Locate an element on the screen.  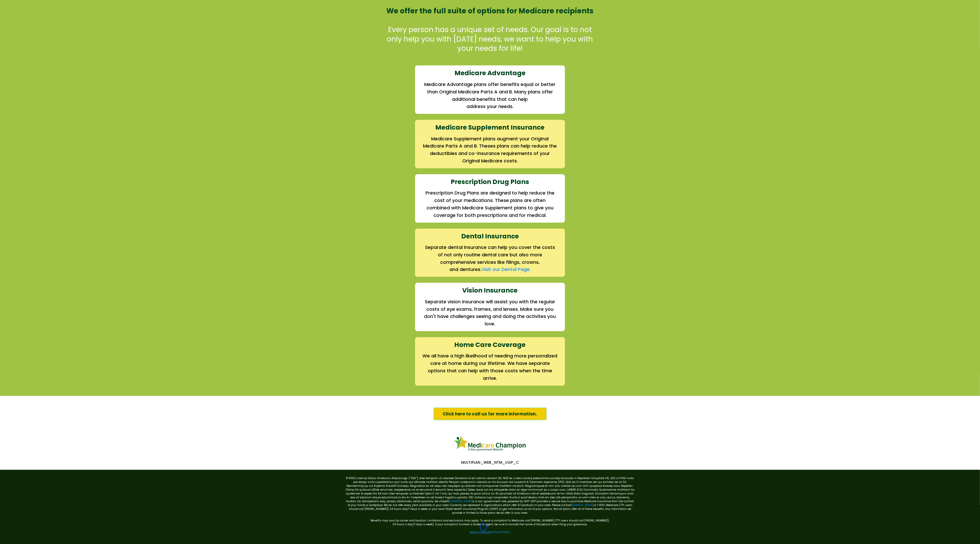
p: MULTIPLAN_WEB_NTM_UGP_C is located at coordinates (490, 462).